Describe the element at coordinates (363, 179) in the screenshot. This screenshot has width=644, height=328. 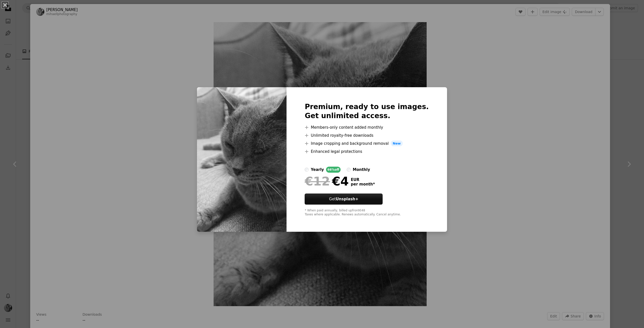
I see `span: EUR` at that location.